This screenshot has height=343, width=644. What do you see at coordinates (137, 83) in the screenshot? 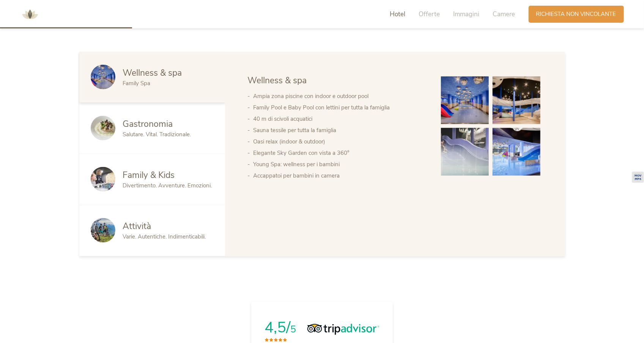
I see `span: Family Spa` at bounding box center [137, 83].